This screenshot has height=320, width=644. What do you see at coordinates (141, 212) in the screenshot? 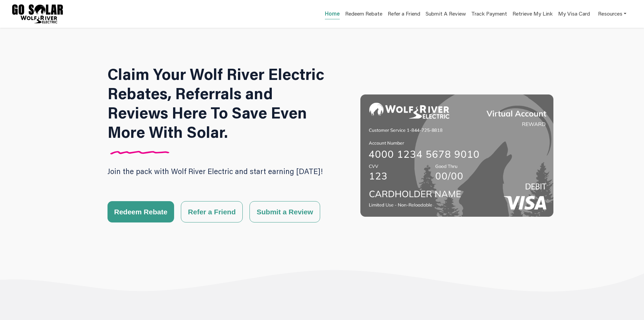
I see `button: Redeem Rebate` at bounding box center [141, 212].